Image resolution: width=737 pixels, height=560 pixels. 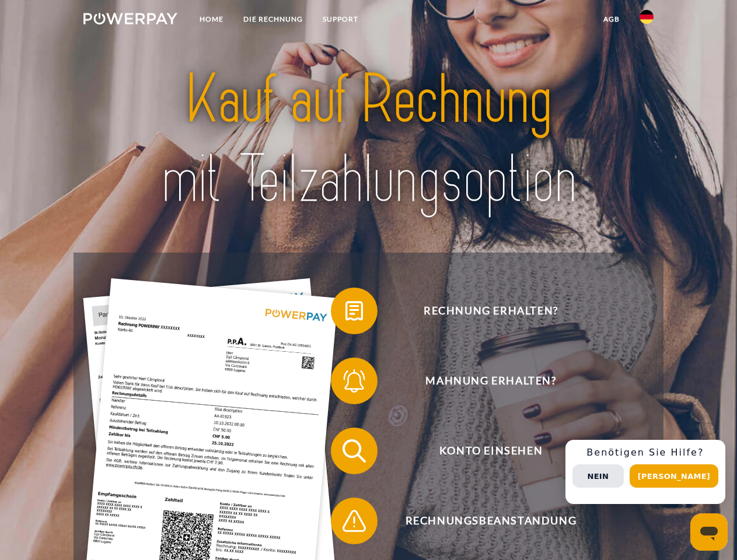 I want to click on button: Mahnung erhalten?, so click(x=482, y=381).